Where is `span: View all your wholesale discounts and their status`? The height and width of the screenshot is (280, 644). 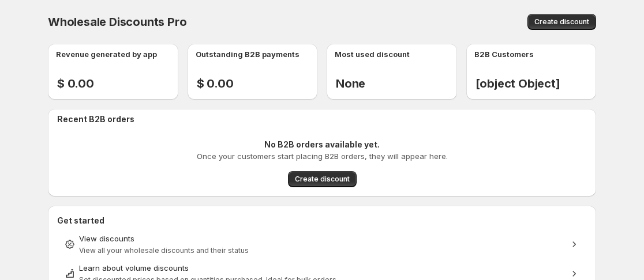
span: View all your wholesale discounts and their status is located at coordinates (164, 250).